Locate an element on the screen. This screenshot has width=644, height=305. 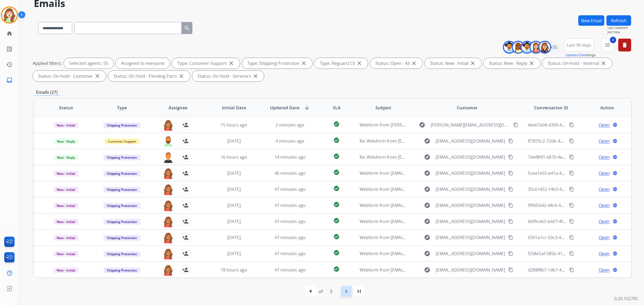
div: +55 is located at coordinates (553, 47).